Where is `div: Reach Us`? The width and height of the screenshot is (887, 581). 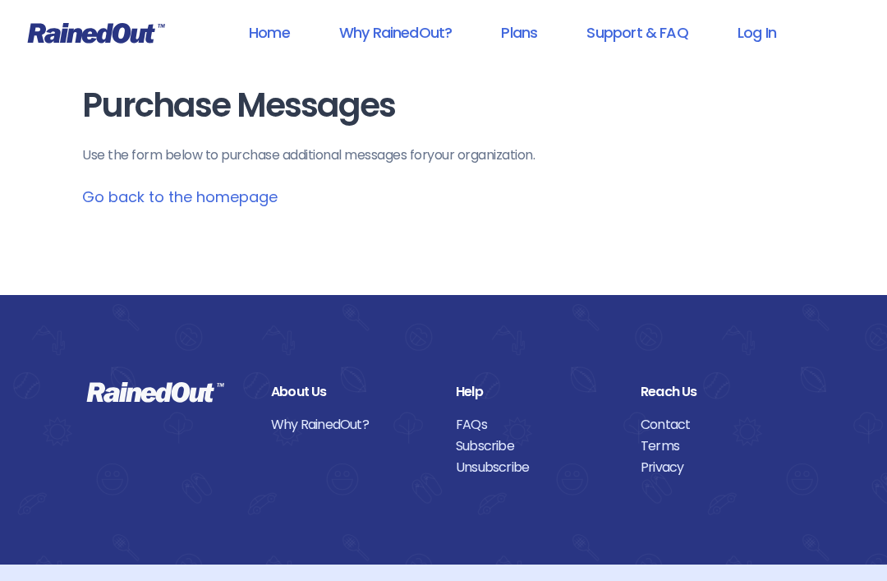
div: Reach Us is located at coordinates (720, 392).